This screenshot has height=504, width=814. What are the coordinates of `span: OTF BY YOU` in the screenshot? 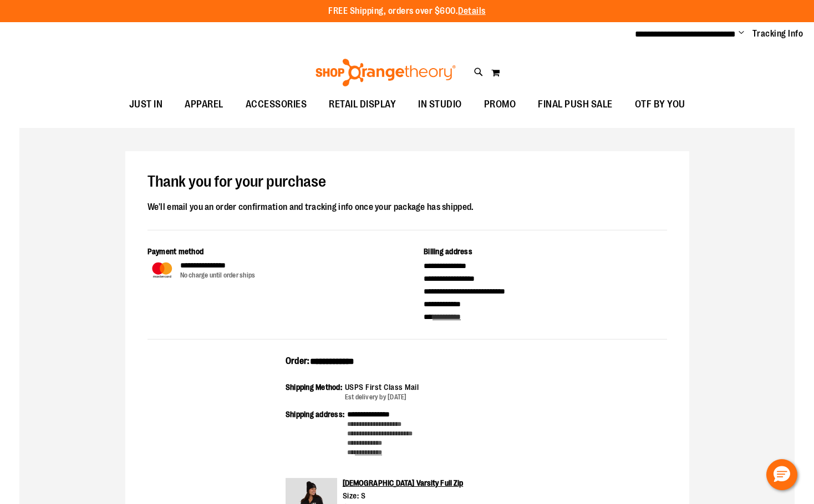 It's located at (659, 104).